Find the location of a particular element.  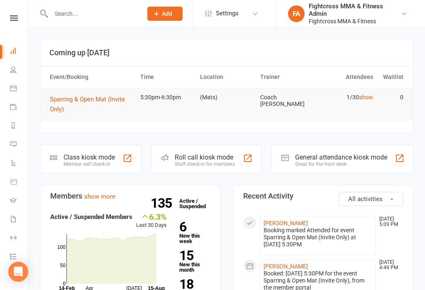

th: Waitlist is located at coordinates (392, 77).